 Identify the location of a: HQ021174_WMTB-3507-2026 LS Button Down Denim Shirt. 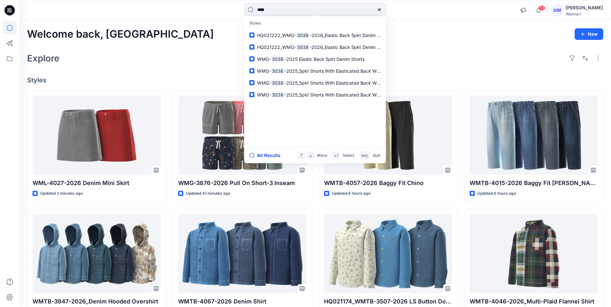
(388, 254).